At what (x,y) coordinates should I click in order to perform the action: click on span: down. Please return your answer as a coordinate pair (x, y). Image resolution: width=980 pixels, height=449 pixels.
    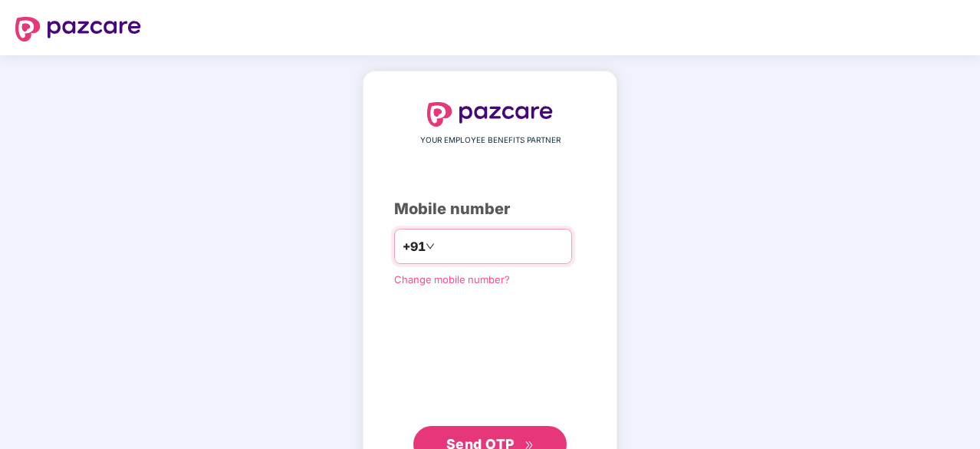
    Looking at the image, I should click on (430, 246).